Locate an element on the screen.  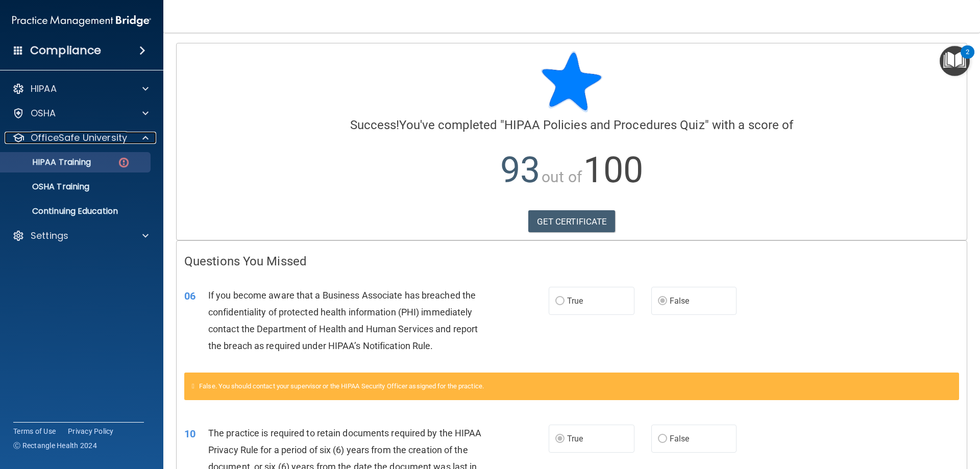
span: 10 is located at coordinates (190, 434).